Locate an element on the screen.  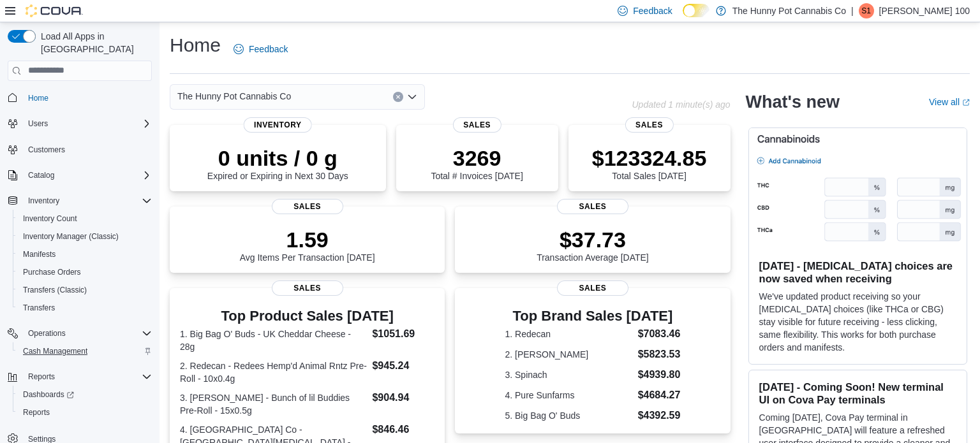
button: Transfers is located at coordinates (85, 308).